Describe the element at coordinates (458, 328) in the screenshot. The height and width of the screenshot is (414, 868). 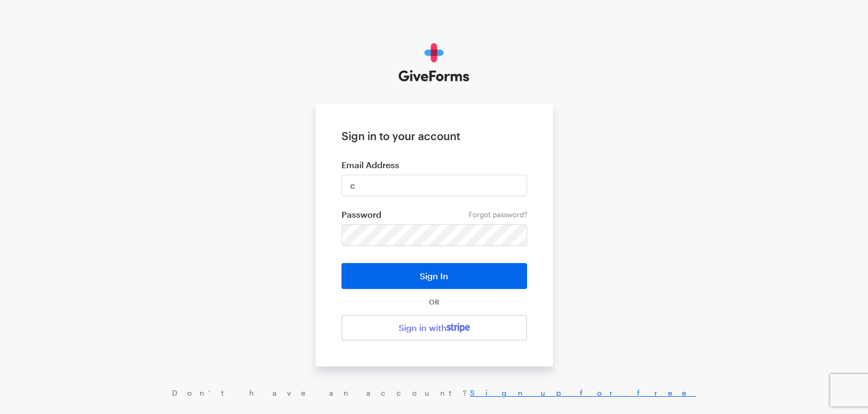
I see `img: stripe-07469f1003232ad58a8838275b02f7af1ac9ba95304e10fa954b414cd571f63b.svg` at that location.